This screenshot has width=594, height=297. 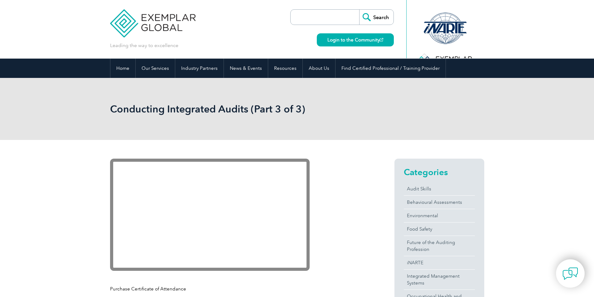 What do you see at coordinates (123, 68) in the screenshot?
I see `a: Home` at bounding box center [123, 68].